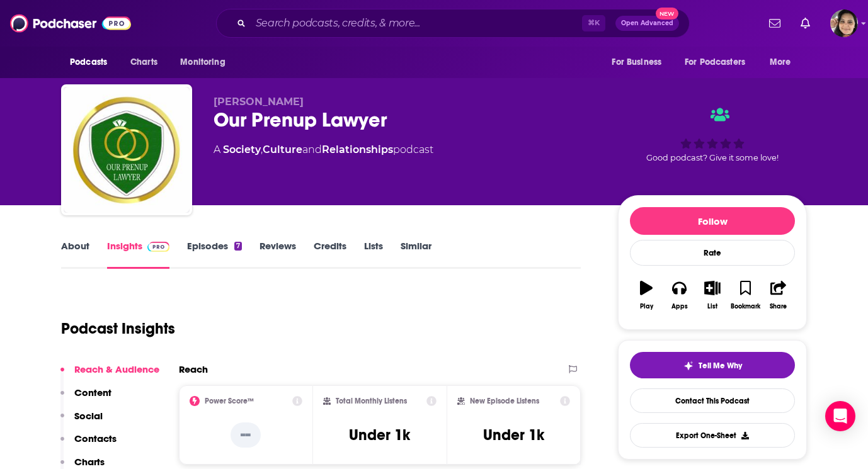  I want to click on h2: Total Monthly Listens, so click(371, 401).